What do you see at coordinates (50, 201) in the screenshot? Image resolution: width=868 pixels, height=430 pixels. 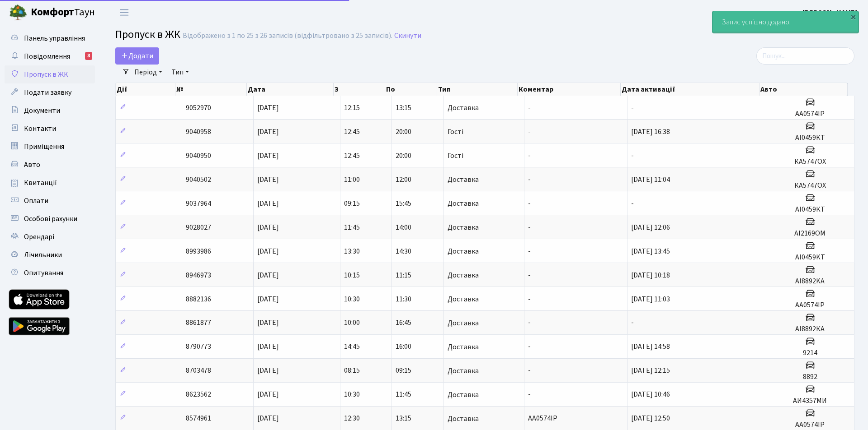 I see `a: Оплати` at bounding box center [50, 201].